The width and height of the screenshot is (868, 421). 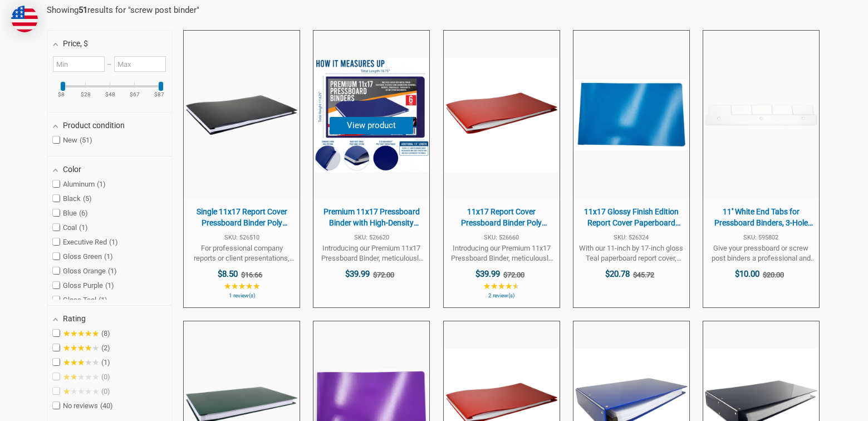 I want to click on a: 11x17 Glossy Finish Edition Report Cover Paperboard Binder Includes Fold-over Metal Fasteners Glo..., so click(x=631, y=169).